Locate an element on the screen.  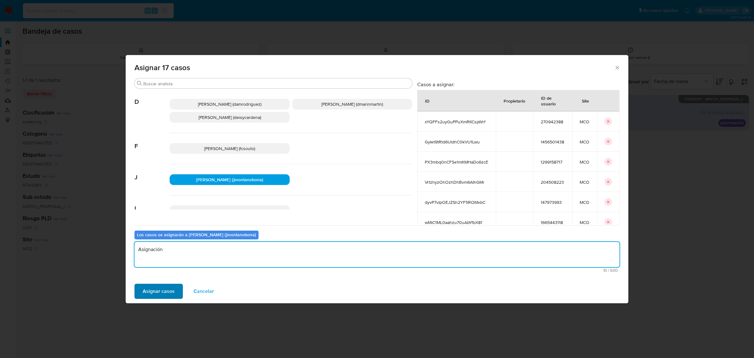
button: Cerrar ventana is located at coordinates (617, 67).